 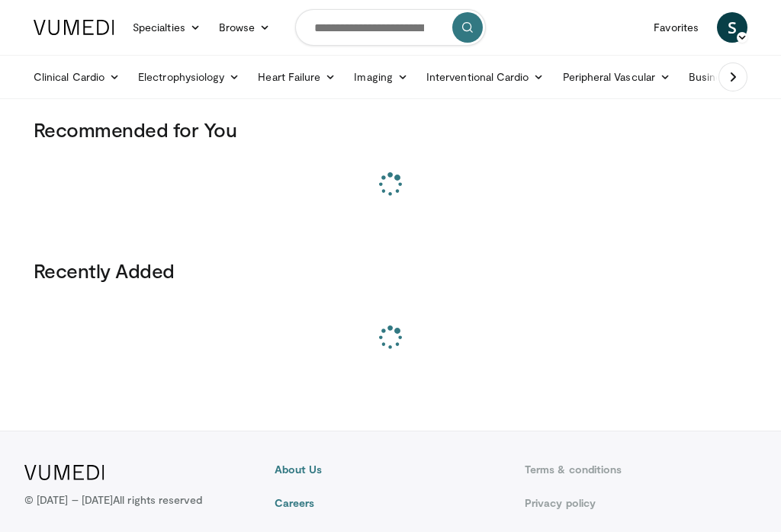 I want to click on a: Specialties, so click(x=166, y=27).